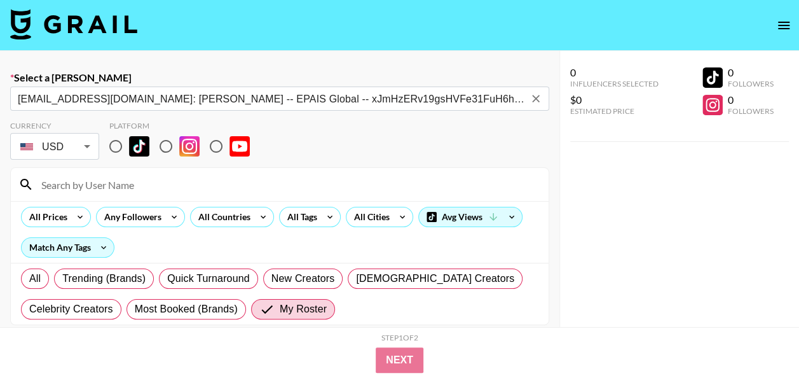  What do you see at coordinates (208, 278) in the screenshot?
I see `span: Quick Turnaround` at bounding box center [208, 278].